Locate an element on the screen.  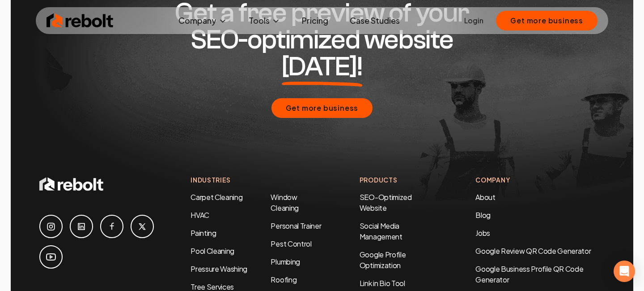
div: Open Intercom Messenger is located at coordinates (625, 271).